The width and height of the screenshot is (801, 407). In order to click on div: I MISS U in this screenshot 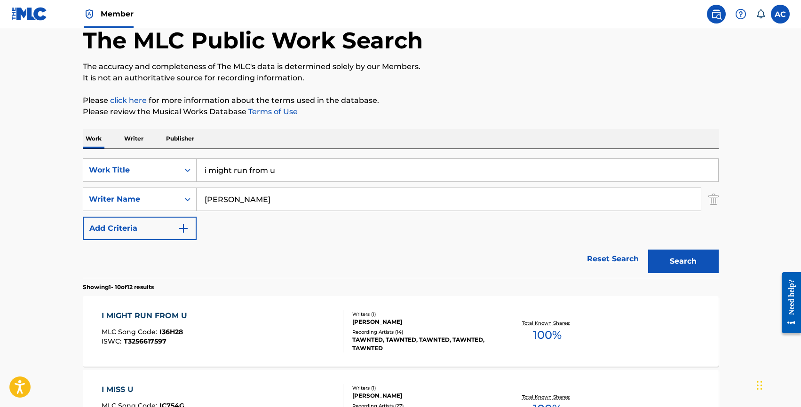, I will do `click(143, 390)`.